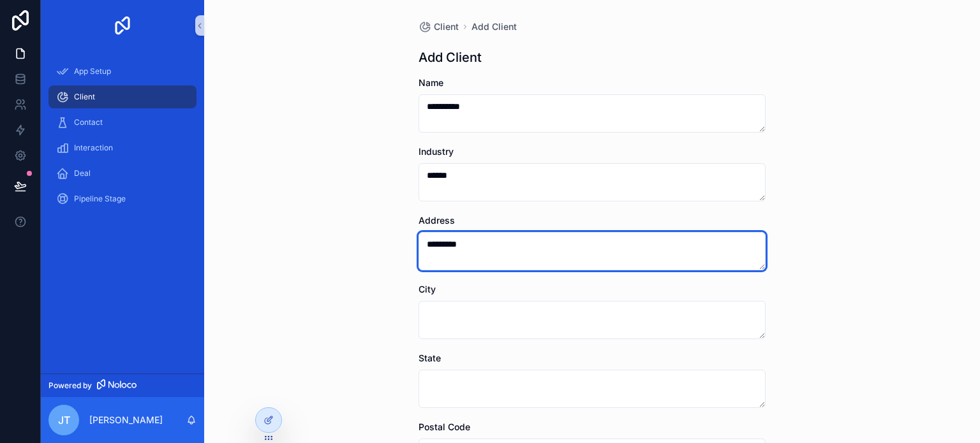 This screenshot has width=980, height=443. Describe the element at coordinates (493, 27) in the screenshot. I see `span: Add Client` at that location.